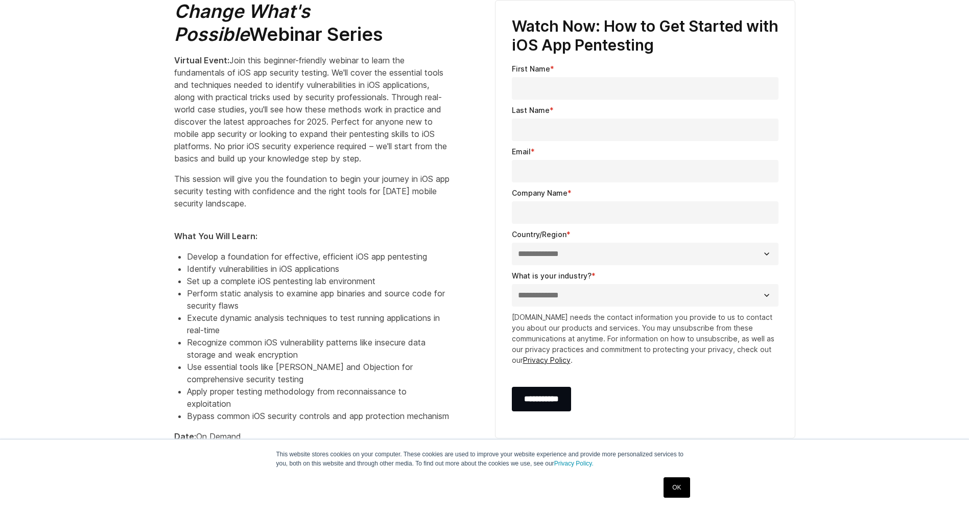  I want to click on span: Country/Region, so click(539, 234).